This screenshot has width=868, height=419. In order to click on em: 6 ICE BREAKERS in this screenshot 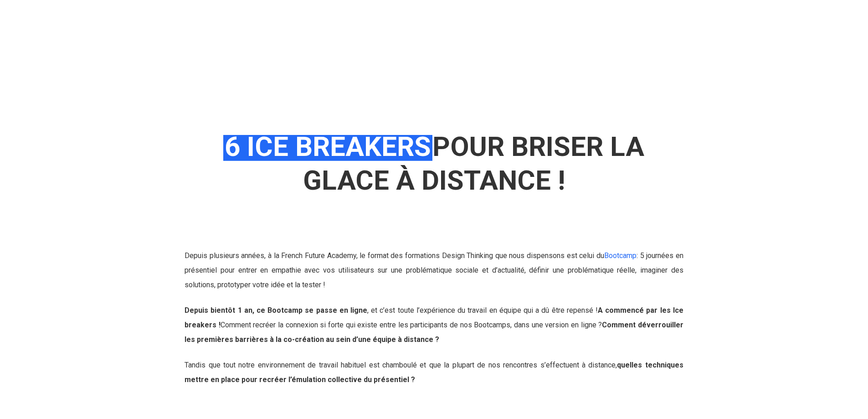, I will do `click(328, 146)`.